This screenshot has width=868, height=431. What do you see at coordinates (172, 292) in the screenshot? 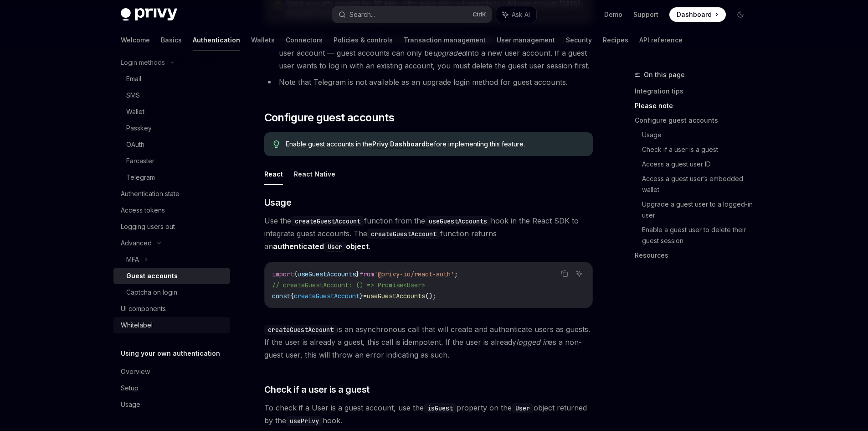
I see `a: Captcha on login` at bounding box center [172, 292].